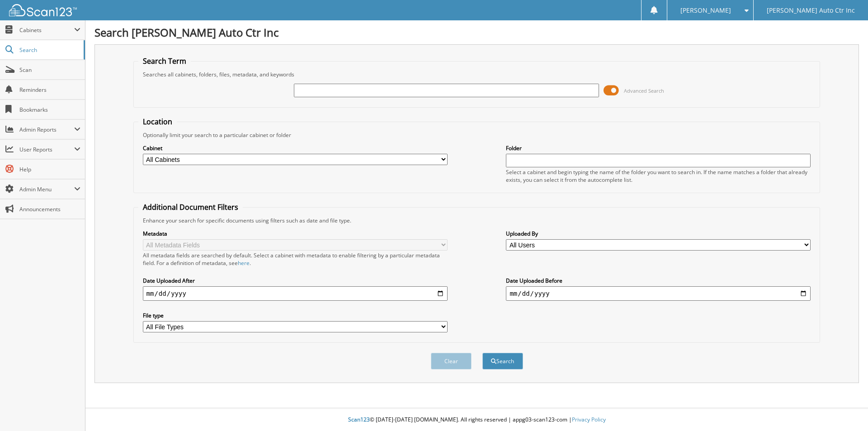  Describe the element at coordinates (644, 91) in the screenshot. I see `span: Advanced Search` at that location.